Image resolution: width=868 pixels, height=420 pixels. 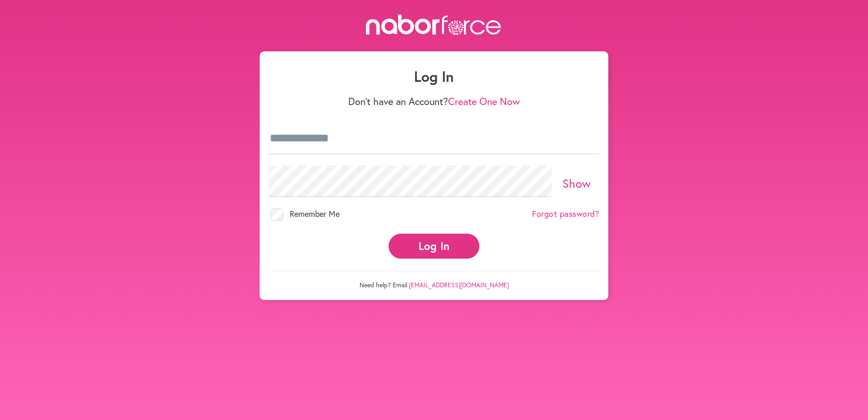 I want to click on span: Remember Me, so click(x=315, y=214).